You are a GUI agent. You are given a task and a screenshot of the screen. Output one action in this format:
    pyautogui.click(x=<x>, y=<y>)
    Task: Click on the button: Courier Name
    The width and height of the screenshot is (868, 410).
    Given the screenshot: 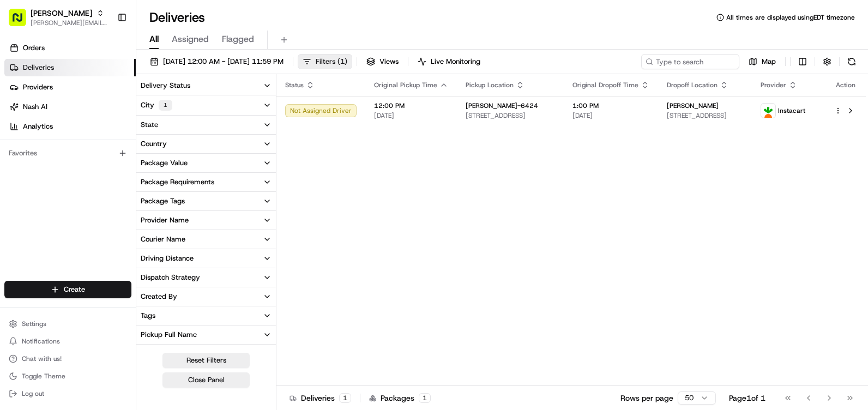 What is the action you would take?
    pyautogui.click(x=206, y=239)
    